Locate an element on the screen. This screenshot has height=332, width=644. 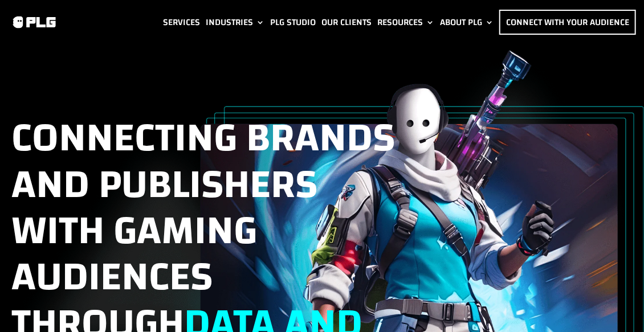
a: Industries is located at coordinates (235, 22).